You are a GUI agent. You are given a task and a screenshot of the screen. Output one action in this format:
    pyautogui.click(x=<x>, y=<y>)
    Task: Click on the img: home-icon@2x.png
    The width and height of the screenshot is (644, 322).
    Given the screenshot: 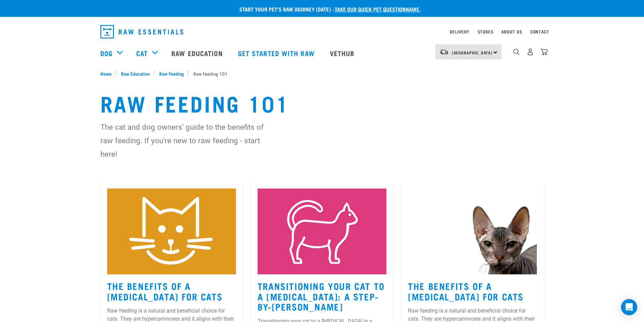 What is the action you would take?
    pyautogui.click(x=544, y=52)
    